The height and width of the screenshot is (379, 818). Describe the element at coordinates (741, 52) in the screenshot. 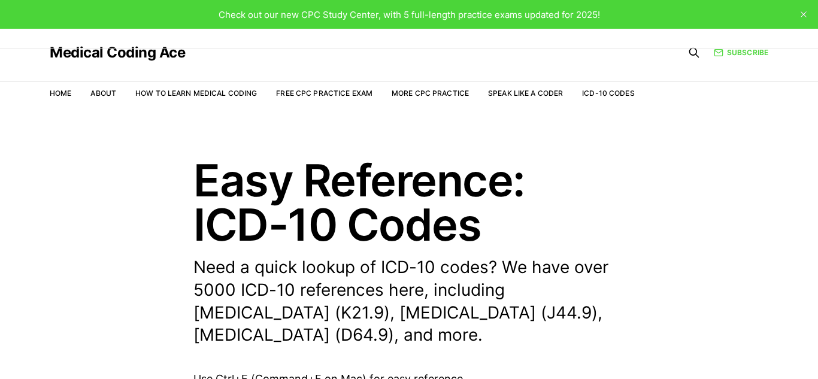

I see `a: Subscribe` at that location.